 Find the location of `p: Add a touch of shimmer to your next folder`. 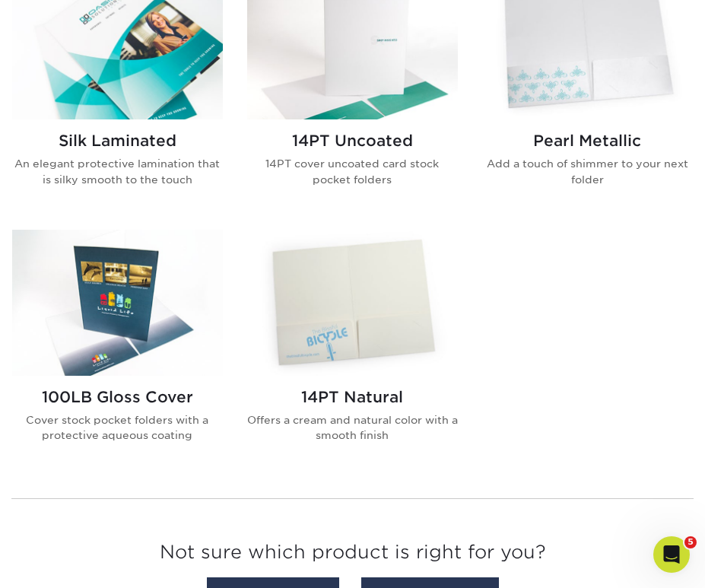

p: Add a touch of shimmer to your next folder is located at coordinates (587, 171).